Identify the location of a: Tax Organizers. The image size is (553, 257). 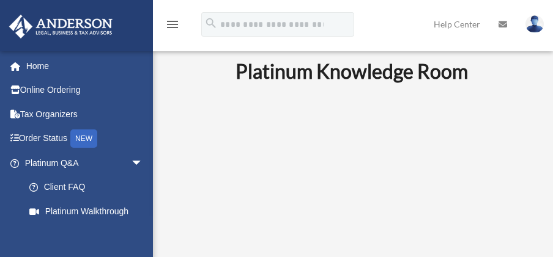
(85, 114).